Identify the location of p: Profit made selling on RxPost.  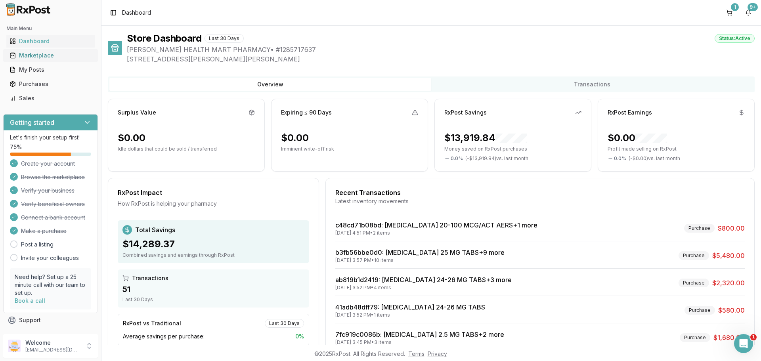
(676, 149).